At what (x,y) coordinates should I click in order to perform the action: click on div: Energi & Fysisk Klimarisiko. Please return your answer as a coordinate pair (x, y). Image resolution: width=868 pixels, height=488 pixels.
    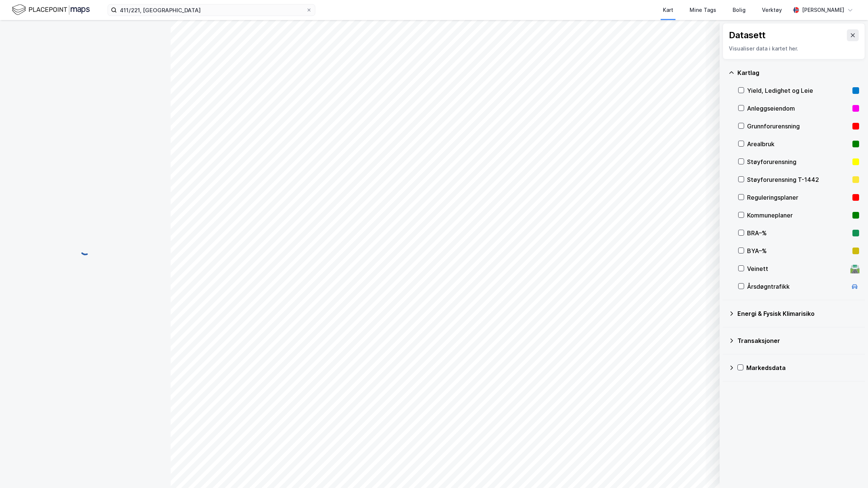
    Looking at the image, I should click on (798, 314).